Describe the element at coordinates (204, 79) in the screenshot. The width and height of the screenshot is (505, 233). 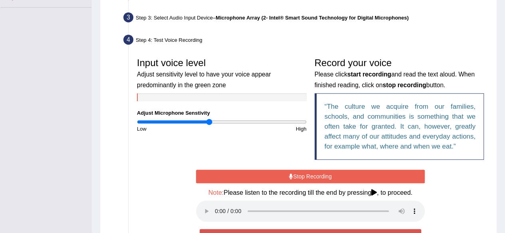
I see `small: Adjust sensitivity level to have your voice appear predominantly in the green zone` at that location.